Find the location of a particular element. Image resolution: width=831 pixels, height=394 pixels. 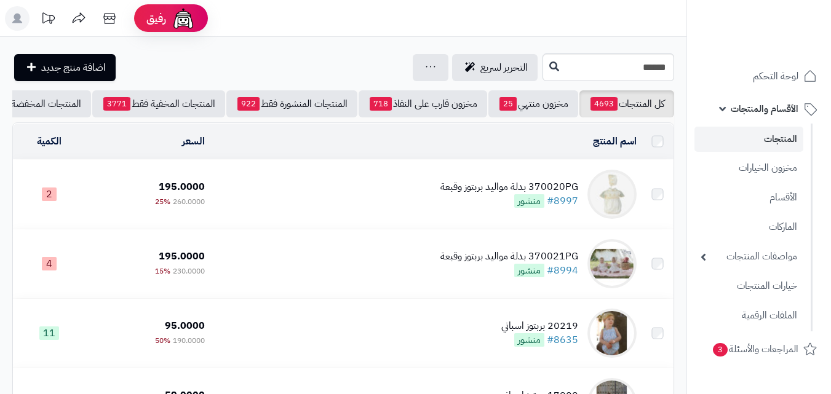

a: مخزون الخيارات is located at coordinates (748, 168).